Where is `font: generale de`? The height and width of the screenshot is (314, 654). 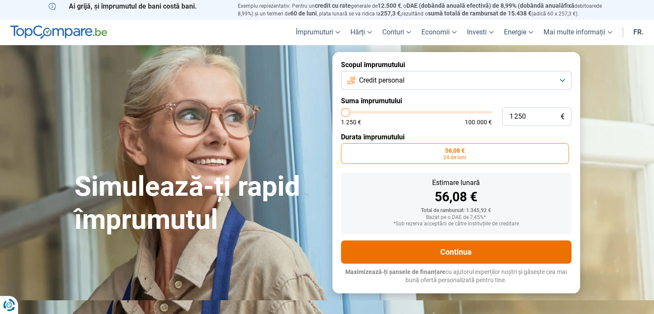
font: generale de is located at coordinates (364, 6).